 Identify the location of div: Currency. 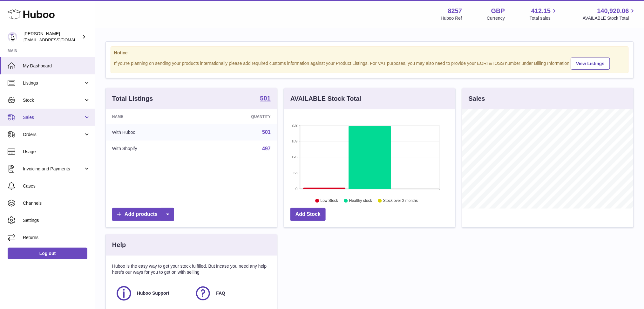
(496, 18).